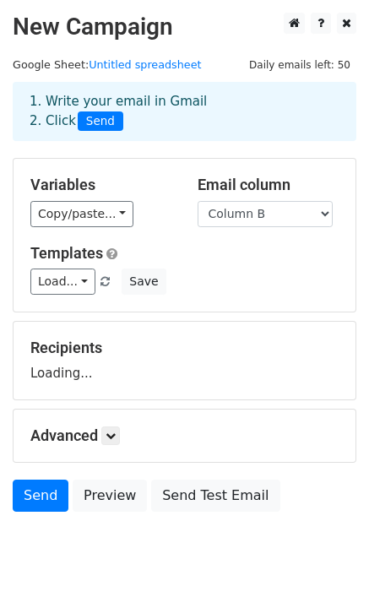  Describe the element at coordinates (100, 122) in the screenshot. I see `span: Send` at that location.